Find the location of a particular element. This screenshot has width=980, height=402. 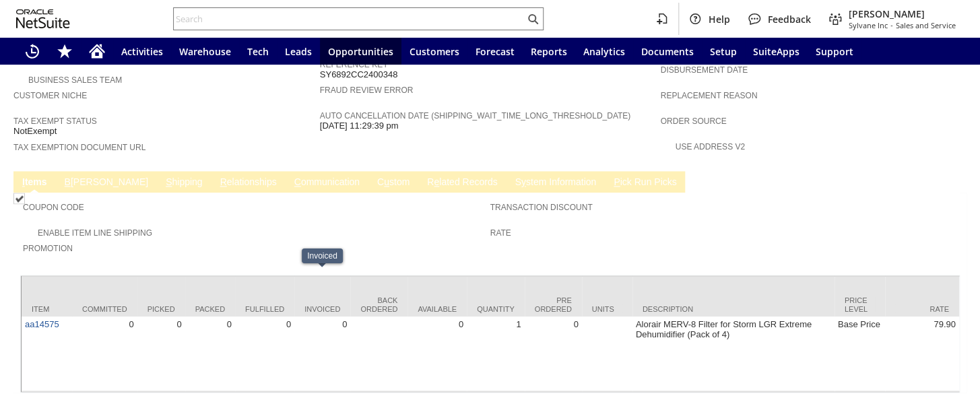

a: Pick Run Picks is located at coordinates (645, 182).